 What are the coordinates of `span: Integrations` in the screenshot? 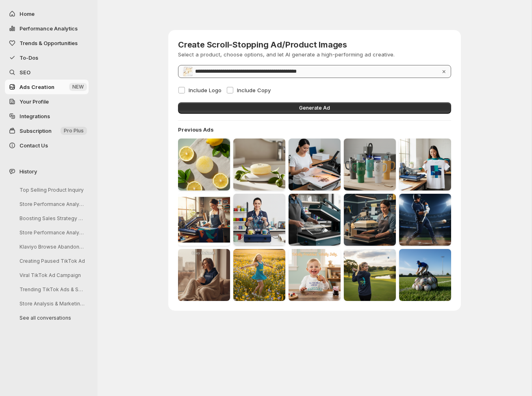 It's located at (34, 116).